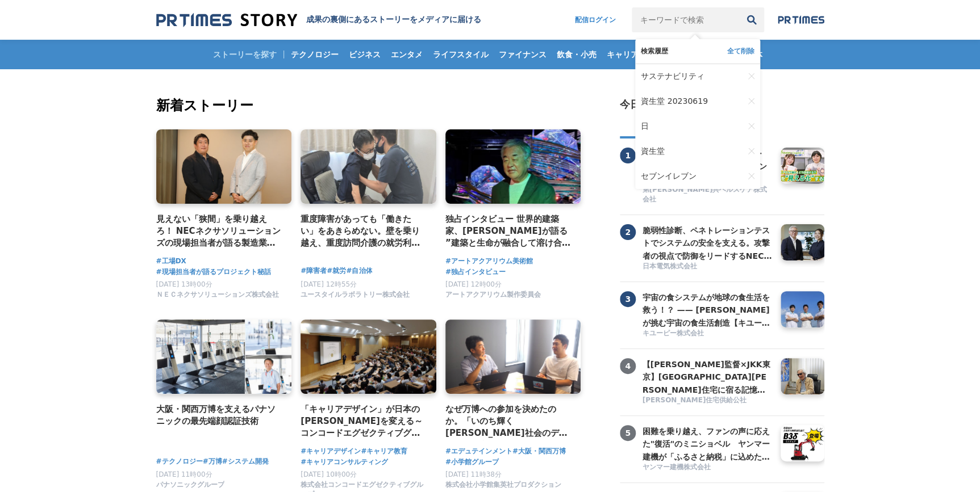  I want to click on span: #テクノロジー, so click(180, 461).